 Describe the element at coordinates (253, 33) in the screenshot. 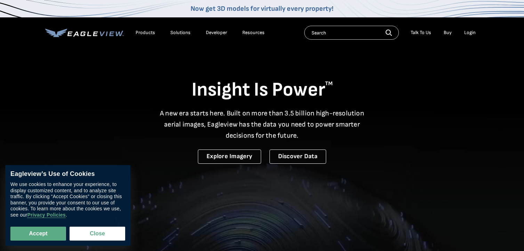

I see `div: Resources` at that location.